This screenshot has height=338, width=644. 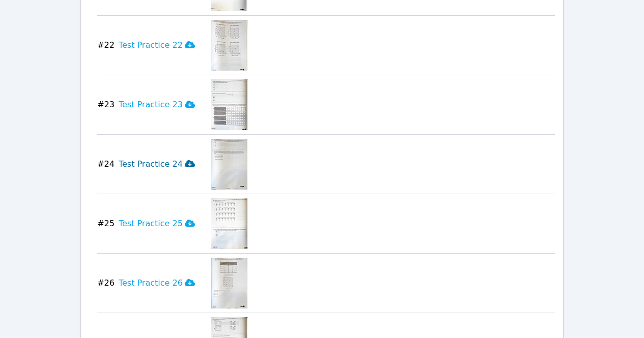 I want to click on button: #22Test Practice 22, so click(x=150, y=45).